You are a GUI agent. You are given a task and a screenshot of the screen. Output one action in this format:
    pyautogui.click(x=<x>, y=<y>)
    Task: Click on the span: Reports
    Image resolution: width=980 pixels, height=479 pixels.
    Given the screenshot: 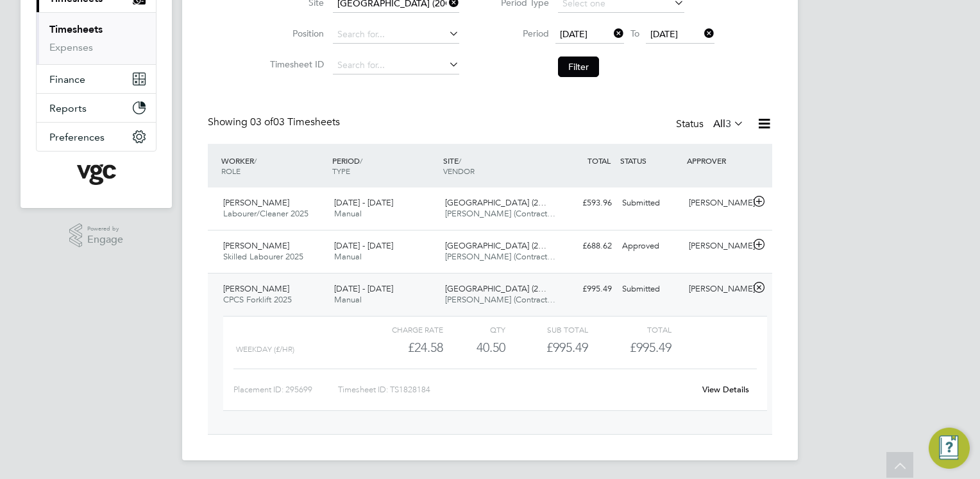 What is the action you would take?
    pyautogui.click(x=68, y=108)
    